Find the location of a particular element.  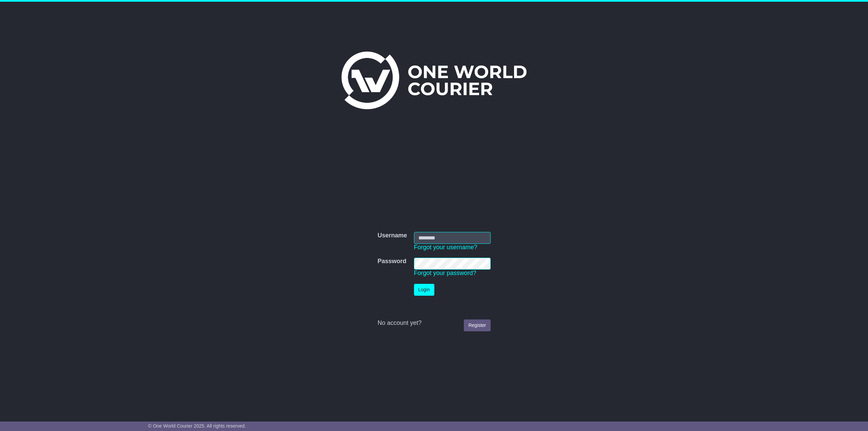

a: Forgot your username? is located at coordinates (446, 247).